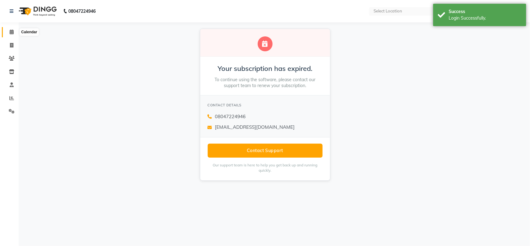 The height and width of the screenshot is (246, 530). Describe the element at coordinates (82, 11) in the screenshot. I see `b: 08047224946` at that location.